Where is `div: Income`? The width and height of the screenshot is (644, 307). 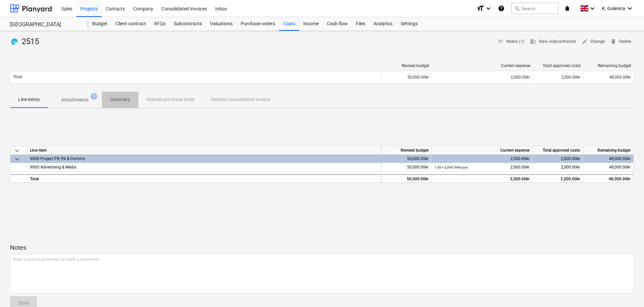
div: Income is located at coordinates (311, 24).